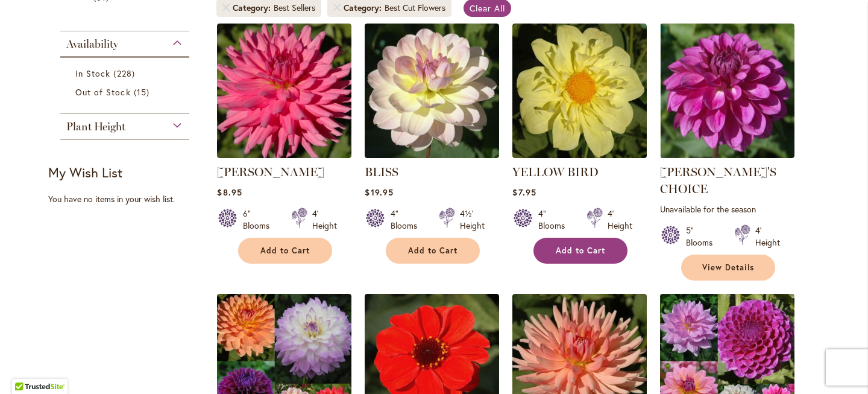 The image size is (868, 394). I want to click on span: In Stock, so click(93, 73).